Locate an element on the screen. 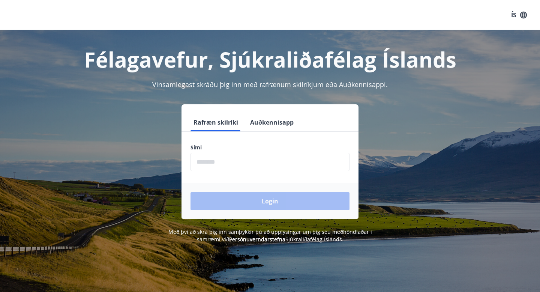 This screenshot has height=292, width=540. span: Með því að skrá þig inn samþykkir þú að upplýsingar um þig séu meðhöndlaðar í samræmi við Sjúkral... is located at coordinates (270, 235).